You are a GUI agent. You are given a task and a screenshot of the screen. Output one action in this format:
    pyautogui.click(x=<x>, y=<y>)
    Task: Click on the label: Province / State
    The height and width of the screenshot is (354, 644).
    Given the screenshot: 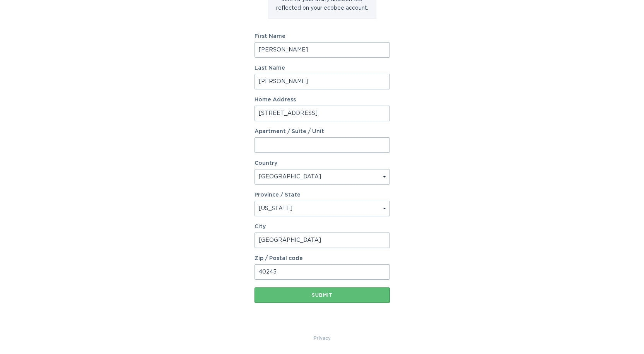 What is the action you would take?
    pyautogui.click(x=277, y=195)
    